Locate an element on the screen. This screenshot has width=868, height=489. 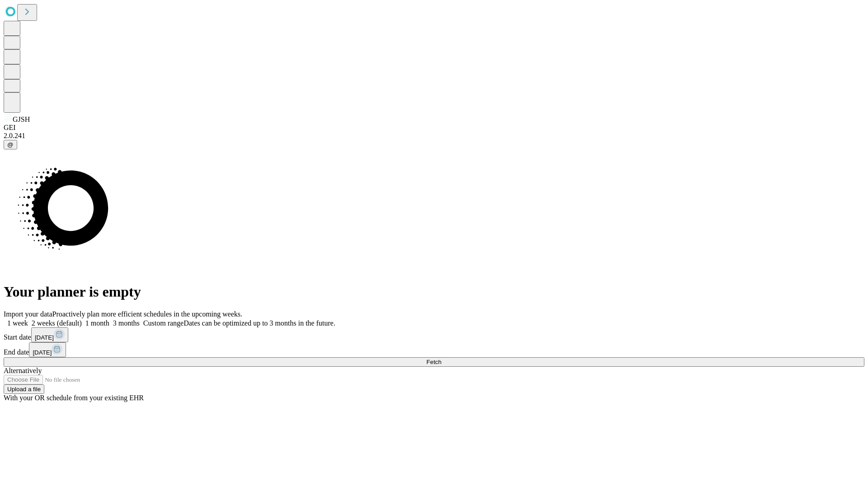
span: 1 month is located at coordinates (97, 323).